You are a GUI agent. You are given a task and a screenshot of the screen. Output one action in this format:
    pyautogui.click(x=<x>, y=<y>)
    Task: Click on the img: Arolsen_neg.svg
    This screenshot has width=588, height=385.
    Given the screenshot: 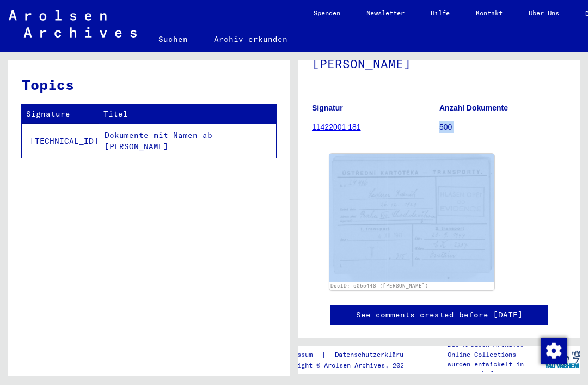 What is the action you would take?
    pyautogui.click(x=72, y=24)
    